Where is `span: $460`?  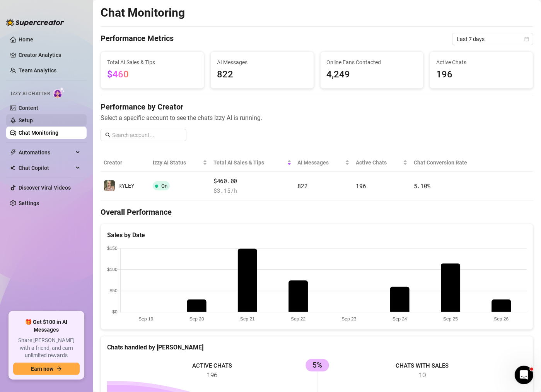 span: $460 is located at coordinates (118, 74).